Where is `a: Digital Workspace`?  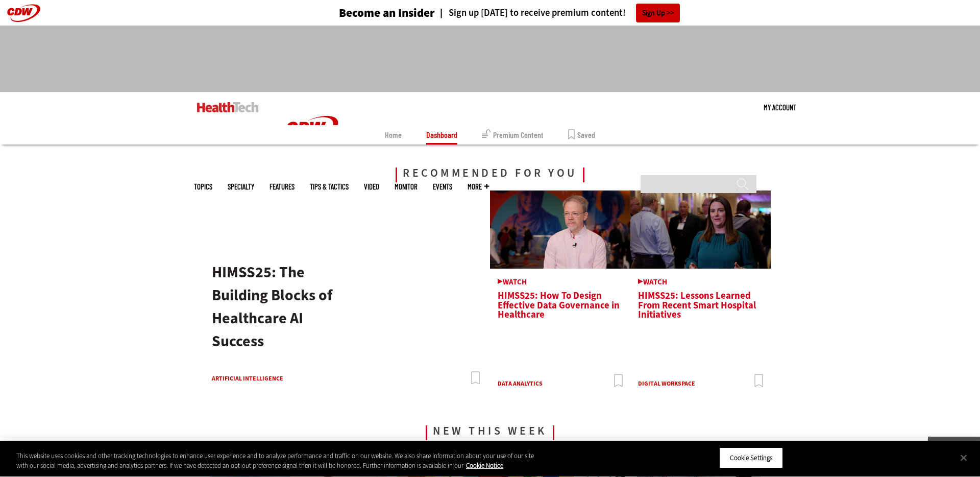 a: Digital Workspace is located at coordinates (667, 384).